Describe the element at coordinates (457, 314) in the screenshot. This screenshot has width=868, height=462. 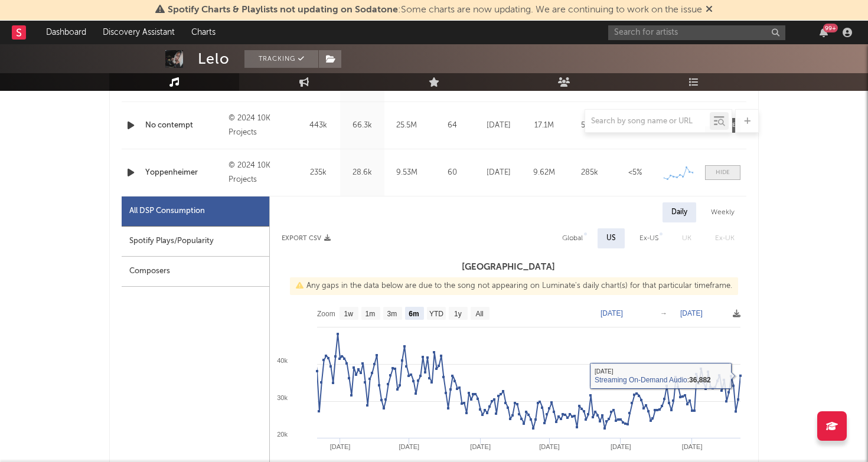
I see `text: 1y` at that location.